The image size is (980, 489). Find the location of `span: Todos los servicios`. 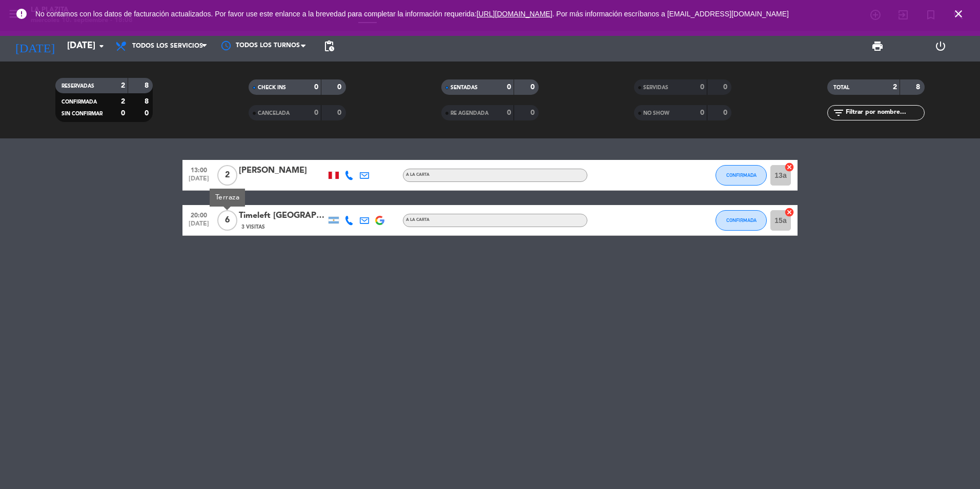

span: Todos los servicios is located at coordinates (168, 46).